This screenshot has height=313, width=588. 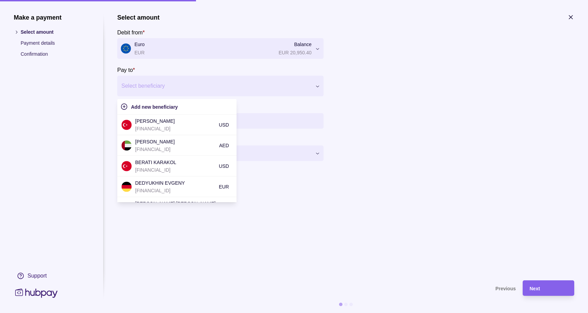 I want to click on p: Select amount, so click(x=55, y=32).